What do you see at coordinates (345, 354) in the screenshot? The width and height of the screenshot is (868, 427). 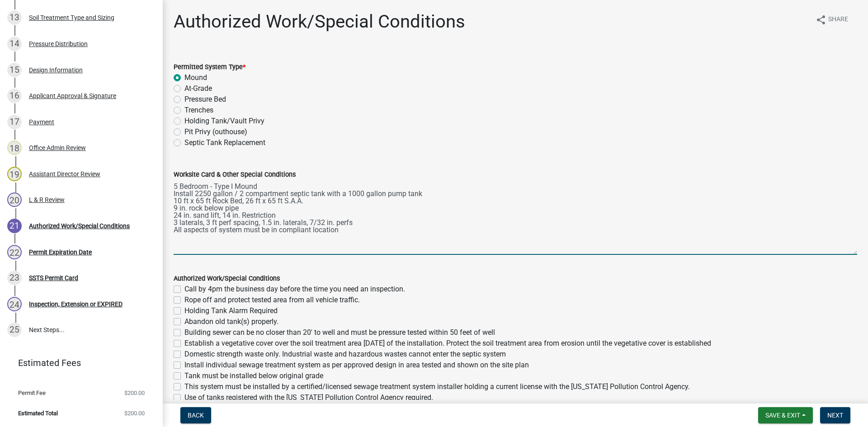 I see `label: Domestic strength waste only. Industrial waste and hazardous wastes cannot enter the septic system` at bounding box center [345, 354].